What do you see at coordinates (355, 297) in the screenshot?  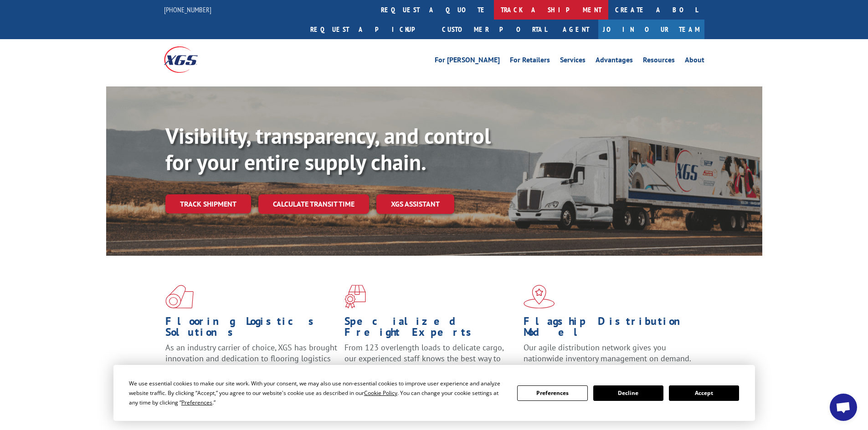 I see `img: xgs-icon-focused-on-flooring-red` at bounding box center [355, 297].